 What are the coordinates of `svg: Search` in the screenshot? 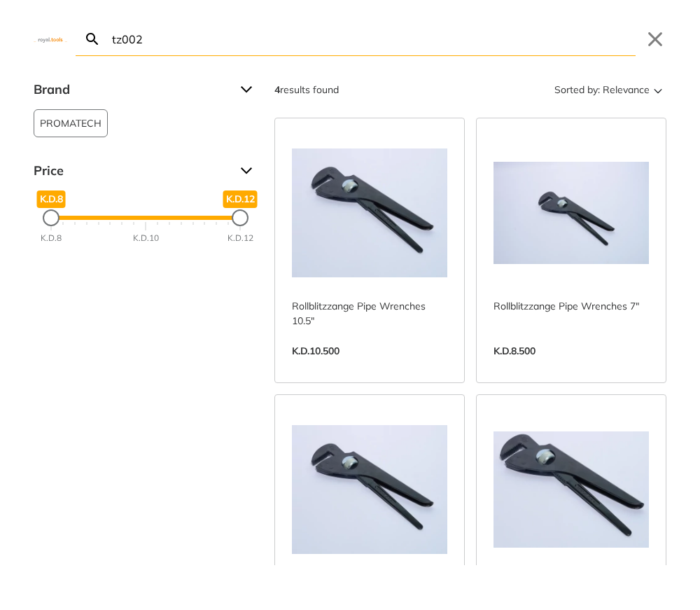 It's located at (93, 39).